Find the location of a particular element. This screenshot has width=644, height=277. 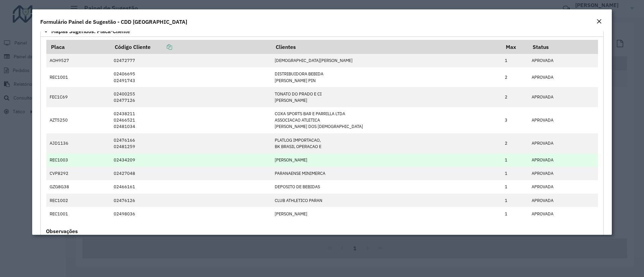

td: GZG8G38 is located at coordinates (78, 187).